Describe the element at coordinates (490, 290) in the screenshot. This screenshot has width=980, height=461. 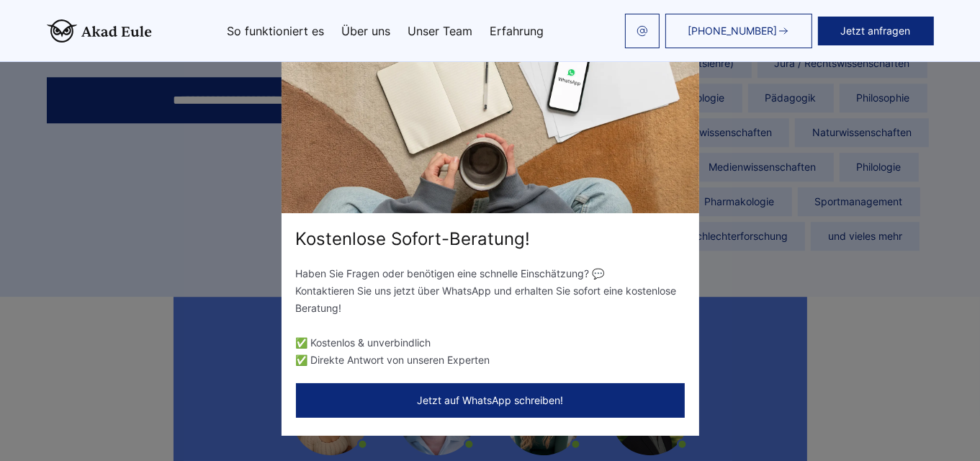
I see `p: Haben Sie Fragen oder benötigen eine schnelle Einschätzung? 💬 Kontaktieren Sie uns jetzt über Wha...` at that location.